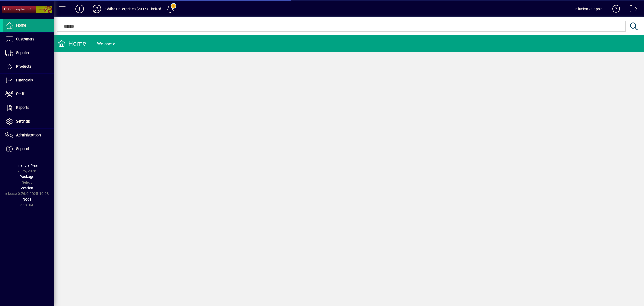  Describe the element at coordinates (28, 135) in the screenshot. I see `a: Administration` at that location.